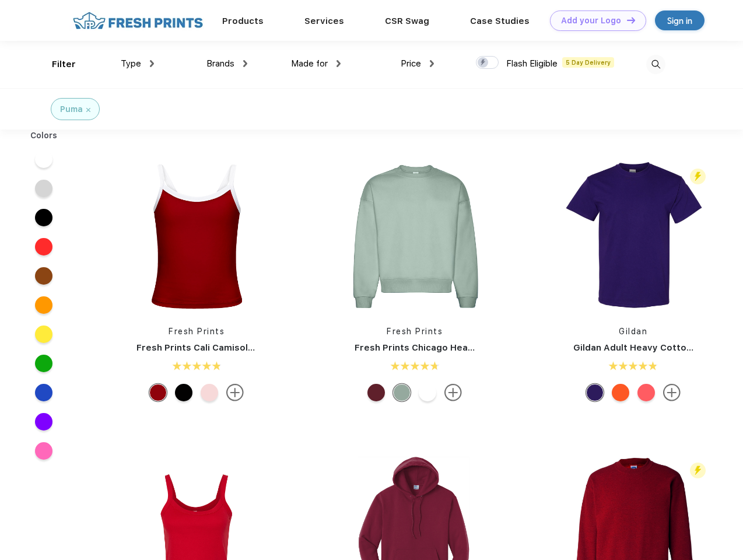 Image resolution: width=743 pixels, height=560 pixels. What do you see at coordinates (88, 109) in the screenshot?
I see `img: filter_cancel.svg` at bounding box center [88, 109].